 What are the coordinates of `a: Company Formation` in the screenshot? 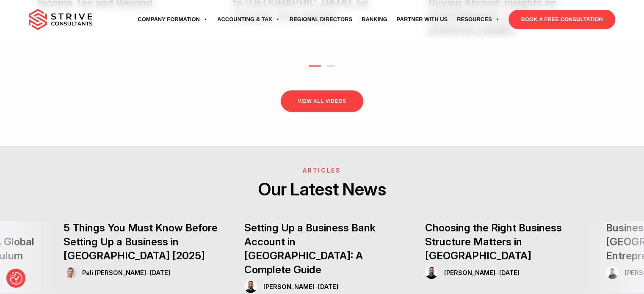 It's located at (173, 20).